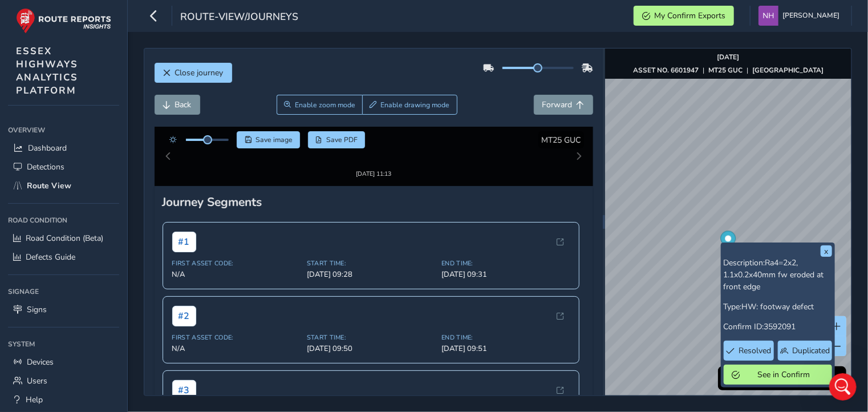 Image resolution: width=868 pixels, height=412 pixels. I want to click on textarea: Message…, so click(114, 310).